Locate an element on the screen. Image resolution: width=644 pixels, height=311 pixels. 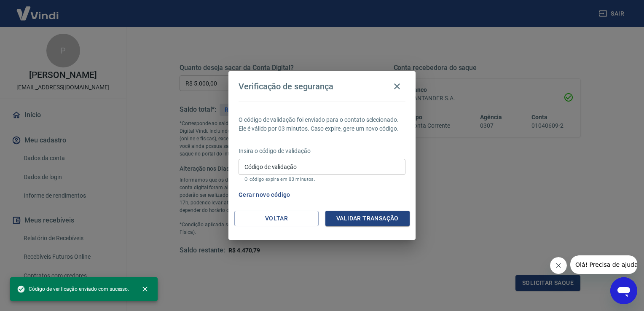
button: close is located at coordinates (145, 289).